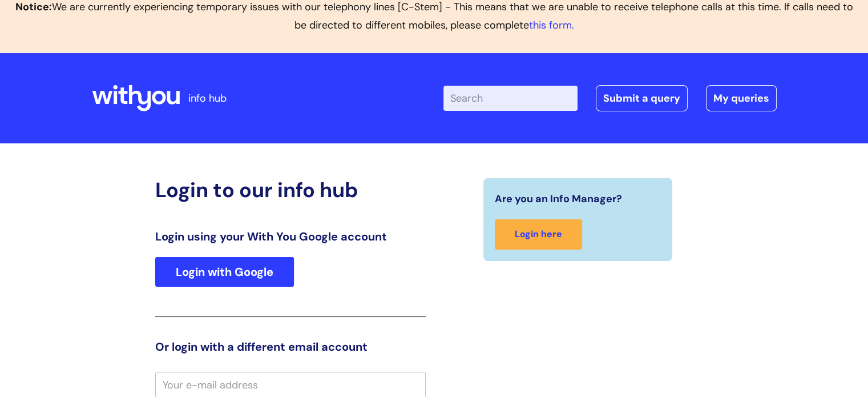 This screenshot has width=868, height=397. I want to click on a: this form., so click(551, 25).